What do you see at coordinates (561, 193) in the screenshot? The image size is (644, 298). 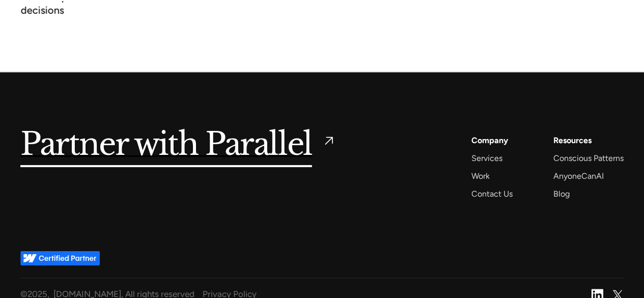 I see `div: Blog` at bounding box center [561, 193].